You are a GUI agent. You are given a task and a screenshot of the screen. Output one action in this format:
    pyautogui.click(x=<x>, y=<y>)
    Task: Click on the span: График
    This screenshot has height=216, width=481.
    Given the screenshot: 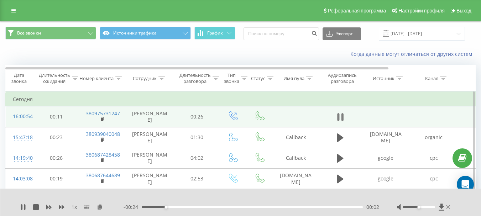 What is the action you would take?
    pyautogui.click(x=215, y=33)
    